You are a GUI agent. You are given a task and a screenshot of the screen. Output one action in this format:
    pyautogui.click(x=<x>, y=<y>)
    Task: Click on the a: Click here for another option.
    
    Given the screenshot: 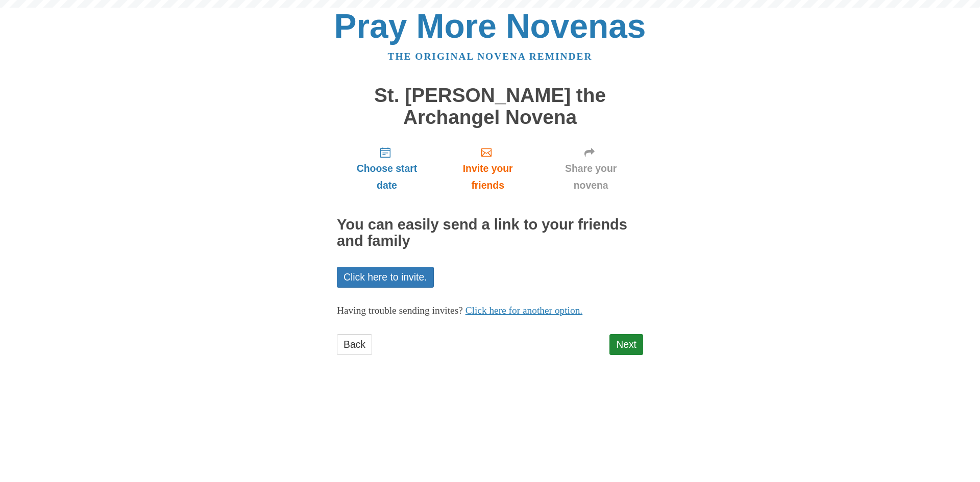 What is the action you would take?
    pyautogui.click(x=524, y=310)
    